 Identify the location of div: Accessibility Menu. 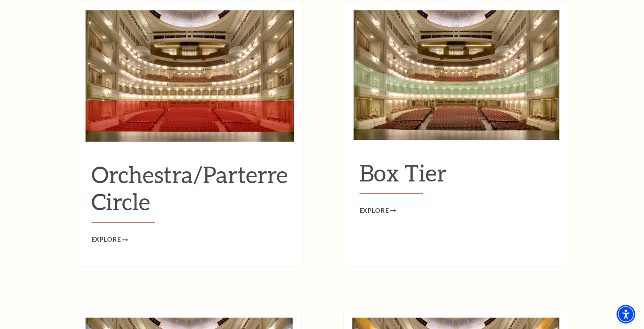
(626, 314).